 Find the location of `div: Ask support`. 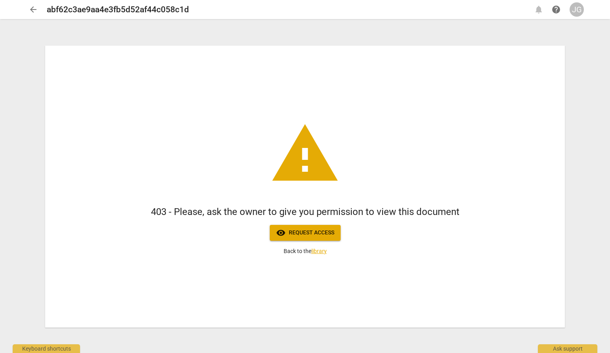

div: Ask support is located at coordinates (568, 348).